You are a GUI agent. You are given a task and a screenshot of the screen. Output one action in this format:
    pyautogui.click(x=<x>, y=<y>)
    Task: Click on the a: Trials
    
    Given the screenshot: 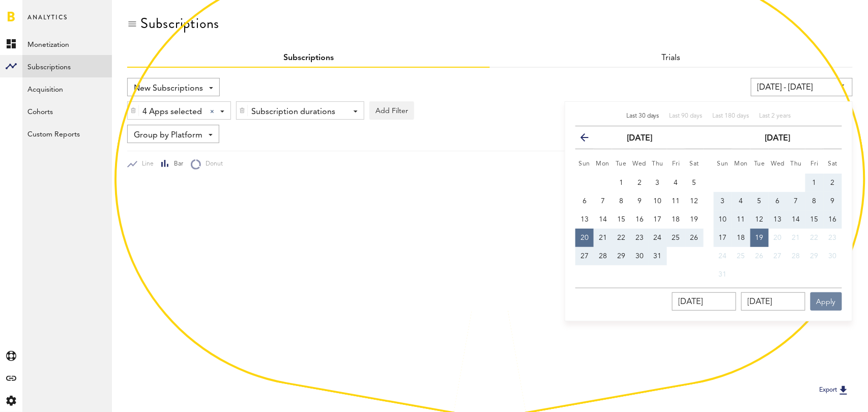 What is the action you would take?
    pyautogui.click(x=671, y=58)
    